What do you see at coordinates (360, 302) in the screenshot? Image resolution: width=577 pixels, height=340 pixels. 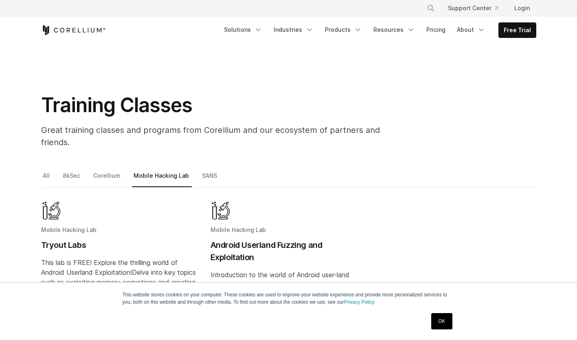 I see `a: Privacy Policy.` at bounding box center [360, 302].